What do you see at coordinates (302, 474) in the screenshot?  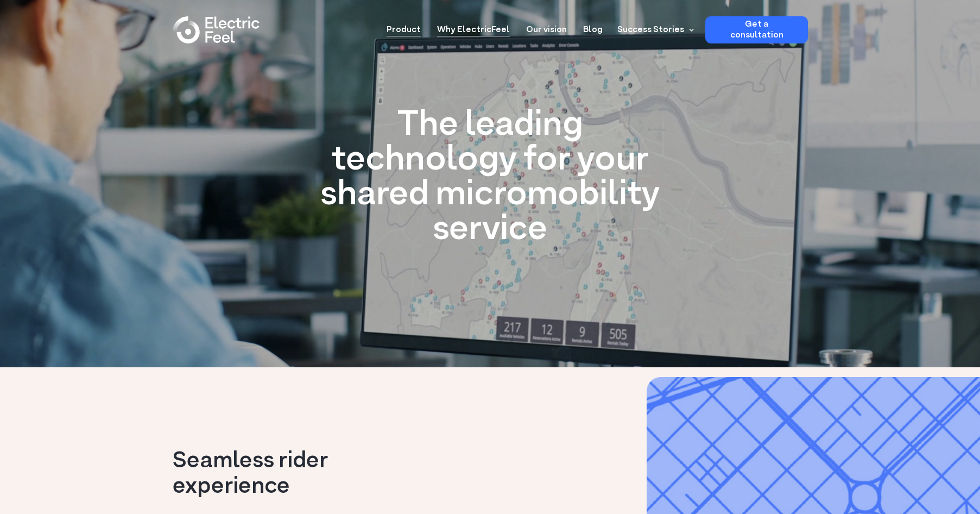 I see `h3: Seamless rider experience` at bounding box center [302, 474].